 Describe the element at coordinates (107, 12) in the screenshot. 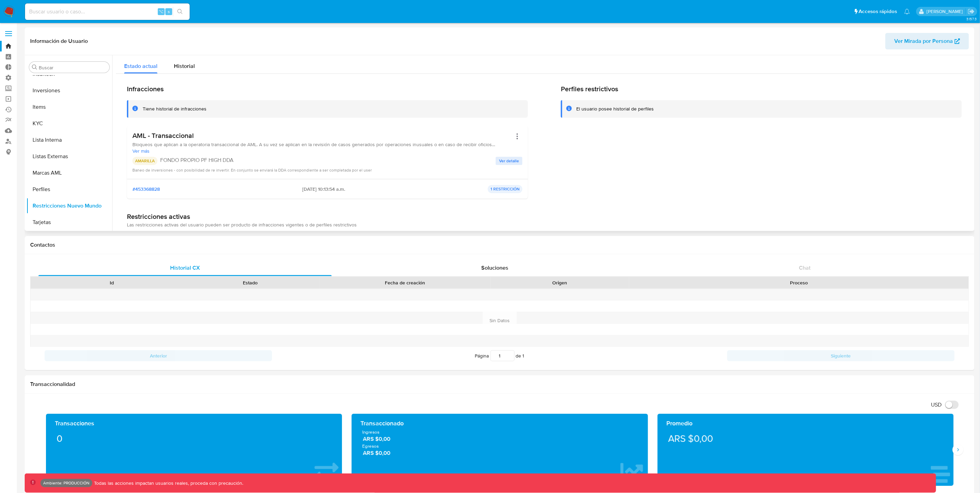

I see `input: Buscar usuario o caso...` at that location.